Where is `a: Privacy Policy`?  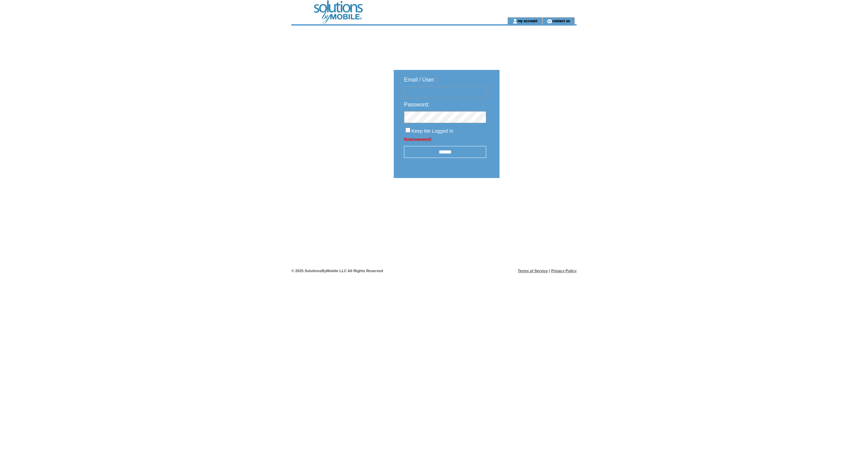
a: Privacy Policy is located at coordinates (564, 271).